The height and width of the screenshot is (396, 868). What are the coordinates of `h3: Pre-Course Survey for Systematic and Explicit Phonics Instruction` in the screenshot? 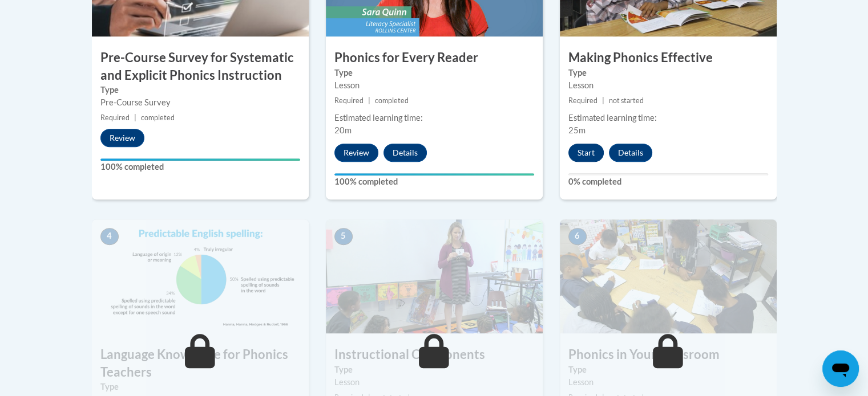 It's located at (200, 67).